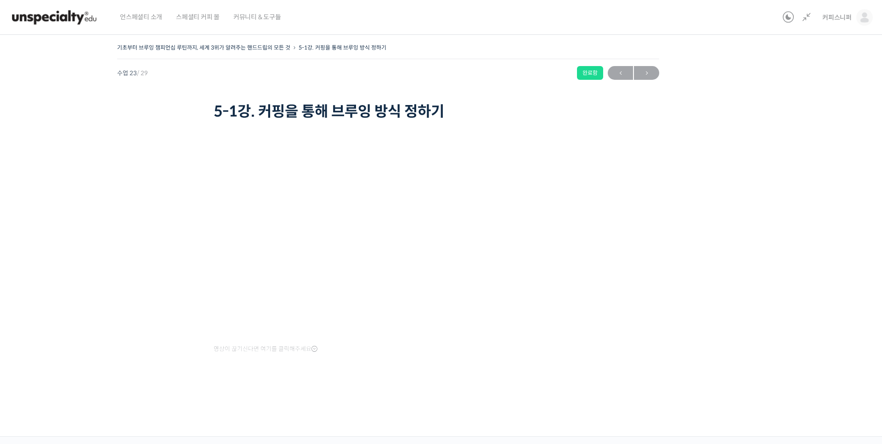 The width and height of the screenshot is (882, 444). Describe the element at coordinates (590, 73) in the screenshot. I see `div: 완료함` at that location.